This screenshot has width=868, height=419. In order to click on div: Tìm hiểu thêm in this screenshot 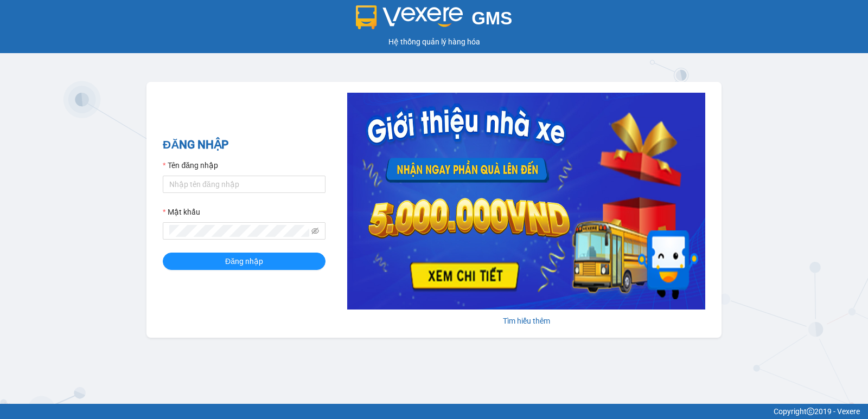, I will do `click(526, 321)`.